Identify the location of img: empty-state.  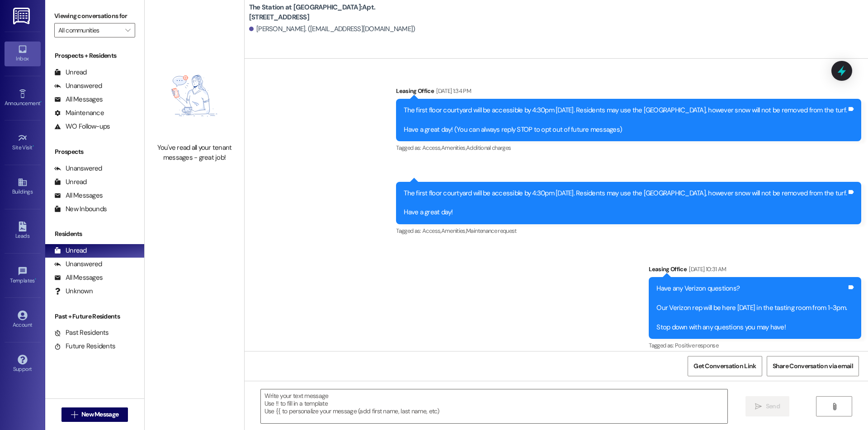
(195, 96).